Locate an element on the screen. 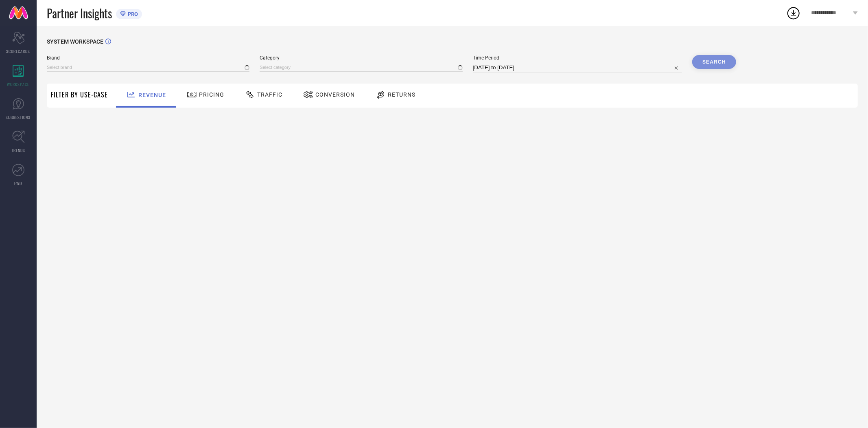  span: FWD is located at coordinates (18, 183).